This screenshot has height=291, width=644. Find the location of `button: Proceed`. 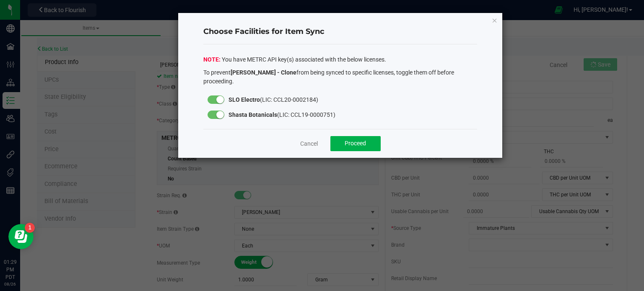

button: Proceed is located at coordinates (356, 144).